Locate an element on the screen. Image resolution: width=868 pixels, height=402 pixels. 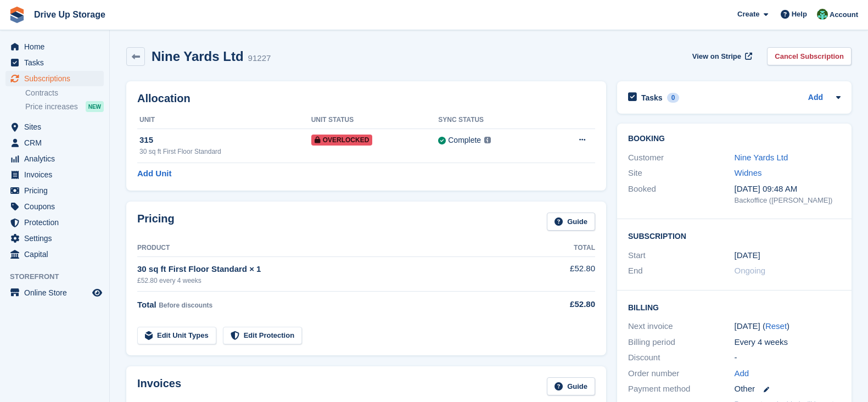
div: 0 is located at coordinates (673, 98).